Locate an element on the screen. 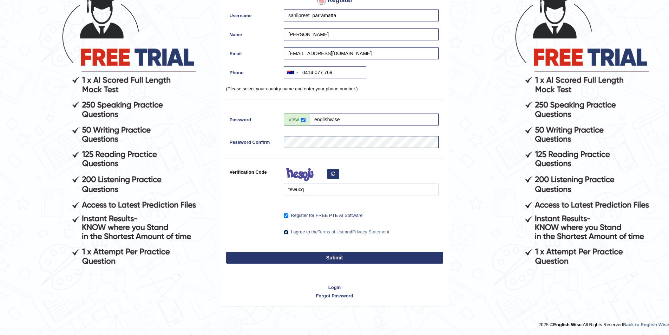 This screenshot has width=669, height=335. a: Login is located at coordinates (335, 287).